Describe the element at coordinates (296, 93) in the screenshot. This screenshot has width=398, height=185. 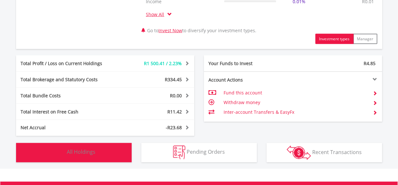
I see `td: Fund this account` at that location.